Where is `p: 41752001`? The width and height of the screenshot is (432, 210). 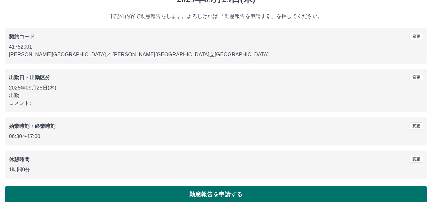
p: 41752001 is located at coordinates (216, 47).